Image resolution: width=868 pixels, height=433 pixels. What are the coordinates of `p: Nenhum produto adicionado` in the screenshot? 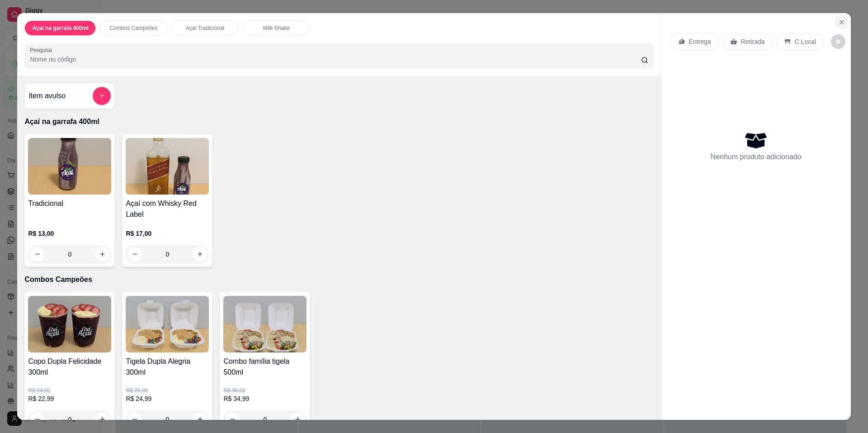 It's located at (756, 157).